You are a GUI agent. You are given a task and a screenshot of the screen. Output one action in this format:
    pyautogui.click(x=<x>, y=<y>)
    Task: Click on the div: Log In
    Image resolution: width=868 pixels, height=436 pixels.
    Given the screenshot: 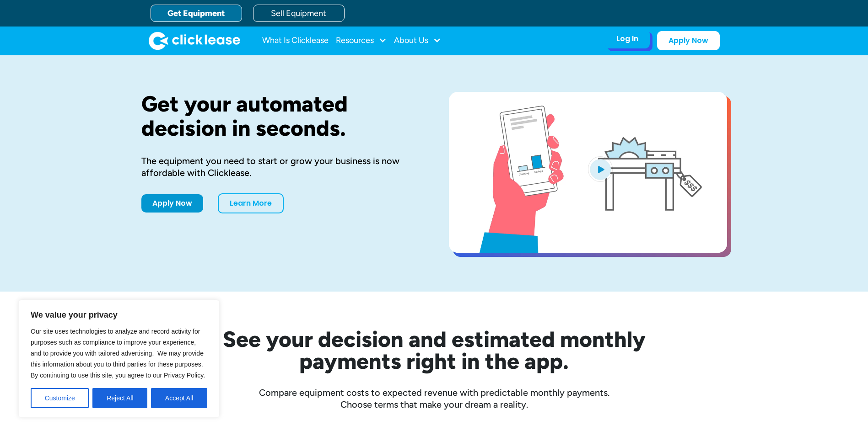 What is the action you would take?
    pyautogui.click(x=627, y=39)
    